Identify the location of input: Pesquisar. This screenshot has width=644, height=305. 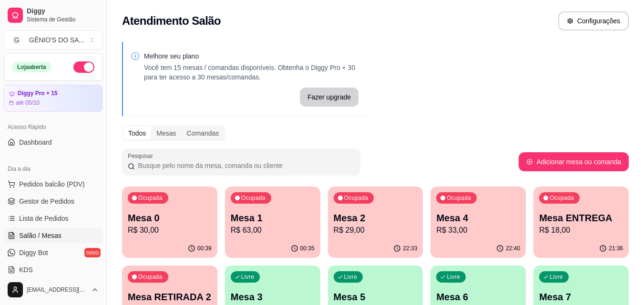
(245, 166).